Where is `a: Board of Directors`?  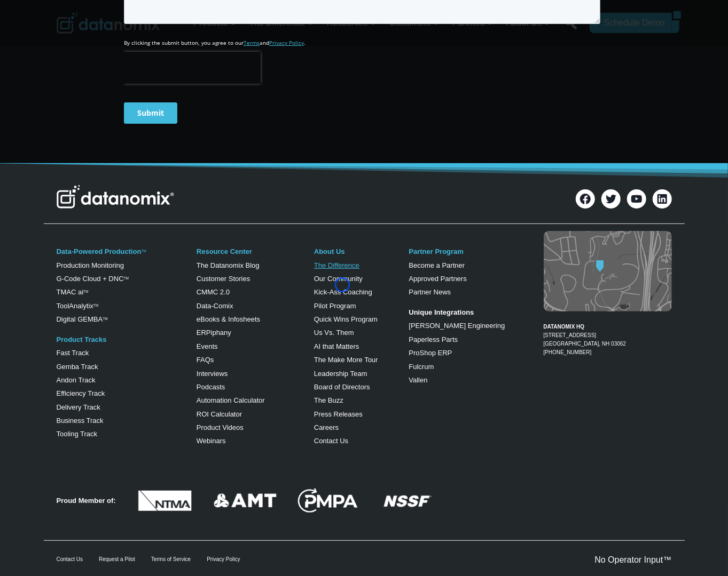 a: Board of Directors is located at coordinates (342, 387).